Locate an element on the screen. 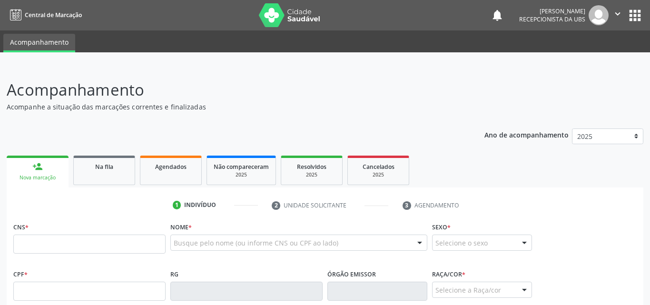 The image size is (650, 305). label: Sexo is located at coordinates (441, 227).